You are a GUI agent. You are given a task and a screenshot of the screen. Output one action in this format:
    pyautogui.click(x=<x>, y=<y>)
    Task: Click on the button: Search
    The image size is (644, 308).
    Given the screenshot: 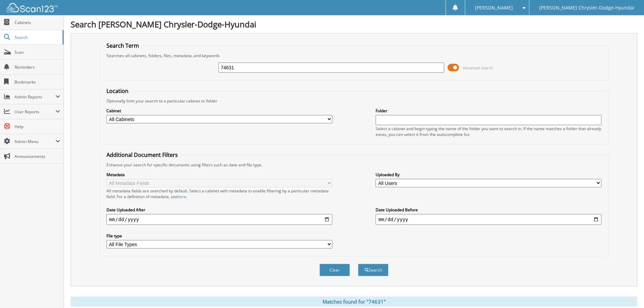 What is the action you would take?
    pyautogui.click(x=373, y=270)
    